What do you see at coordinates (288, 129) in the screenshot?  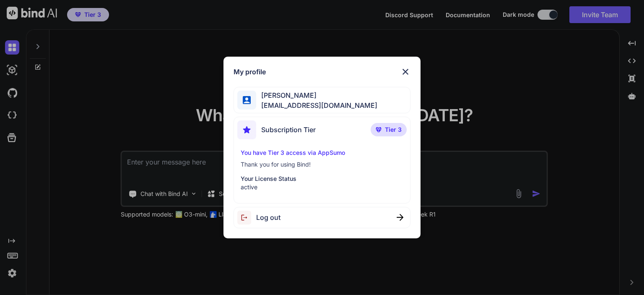 I see `span: Subscription Tier` at bounding box center [288, 129].